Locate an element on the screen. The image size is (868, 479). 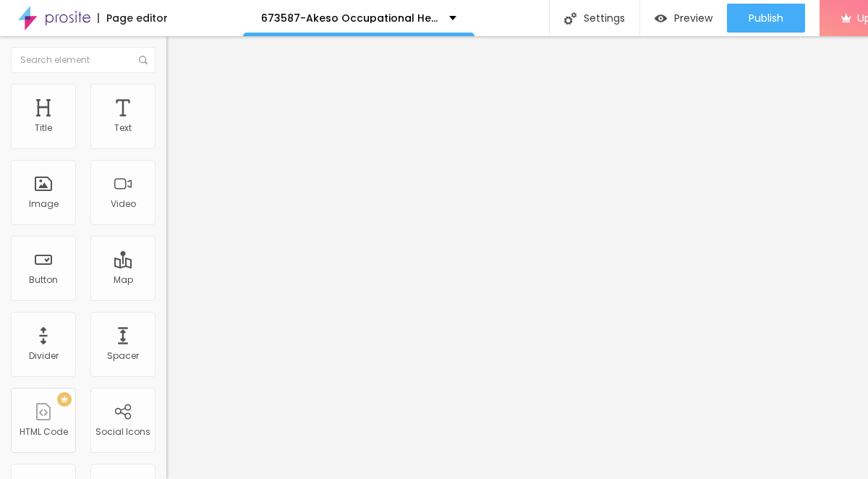
div: Divider is located at coordinates (44, 357).